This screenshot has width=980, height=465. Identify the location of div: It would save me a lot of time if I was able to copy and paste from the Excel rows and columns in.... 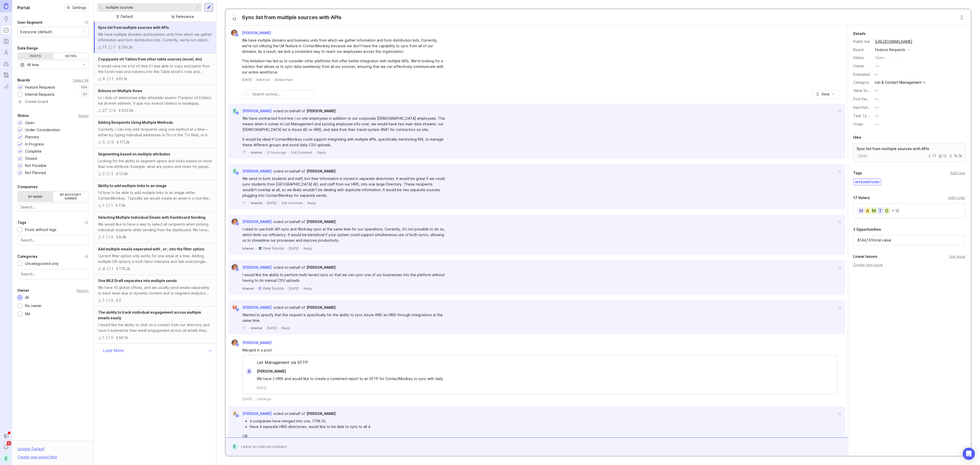
(155, 69).